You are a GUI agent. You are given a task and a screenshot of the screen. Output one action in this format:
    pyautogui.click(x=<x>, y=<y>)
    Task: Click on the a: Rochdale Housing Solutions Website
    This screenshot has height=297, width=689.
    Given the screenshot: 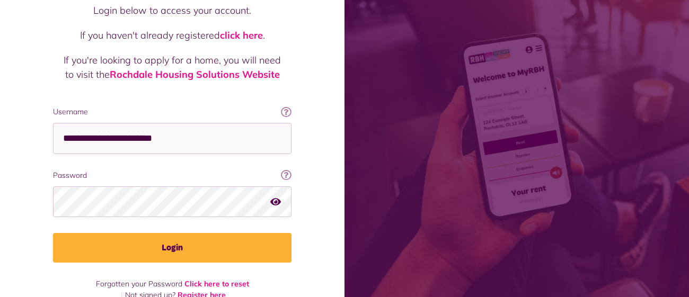 What is the action you would take?
    pyautogui.click(x=194, y=74)
    